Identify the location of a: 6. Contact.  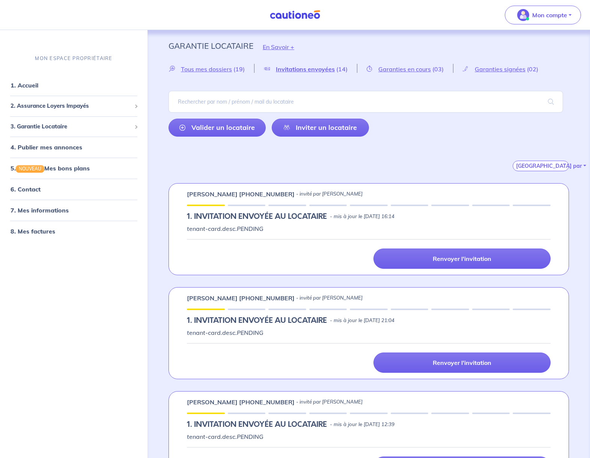
(26, 189).